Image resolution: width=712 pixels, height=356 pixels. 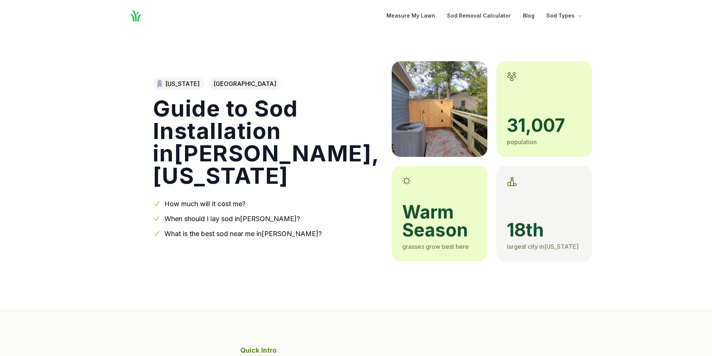 I want to click on a: How much will it cost me?, so click(x=205, y=204).